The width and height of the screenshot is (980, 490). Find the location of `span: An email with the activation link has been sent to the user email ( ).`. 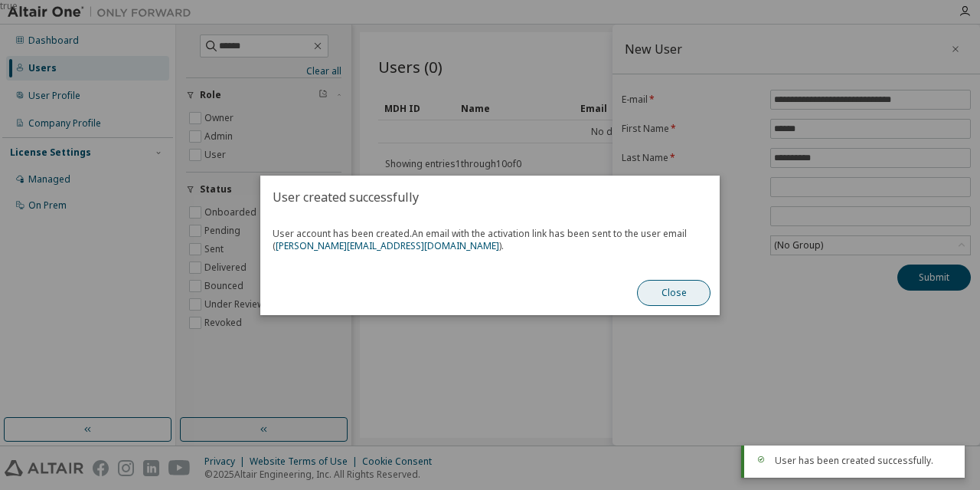

span: An email with the activation link has been sent to the user email ( ). is located at coordinates (479, 239).